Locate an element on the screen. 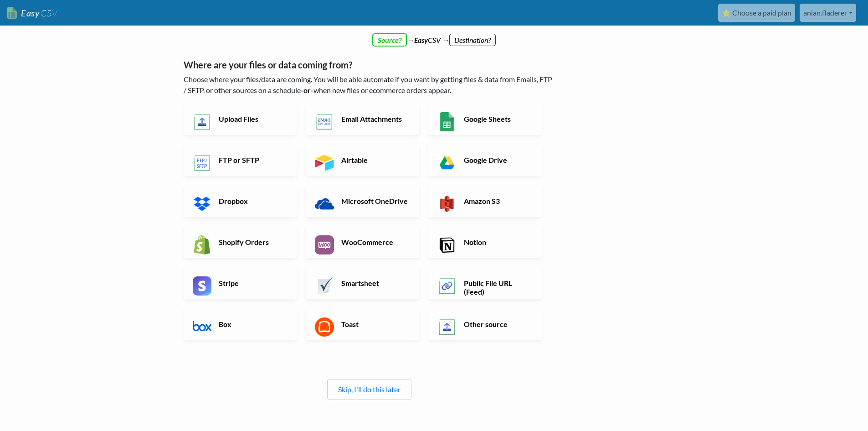  h6: FTP or SFTP is located at coordinates (252, 159).